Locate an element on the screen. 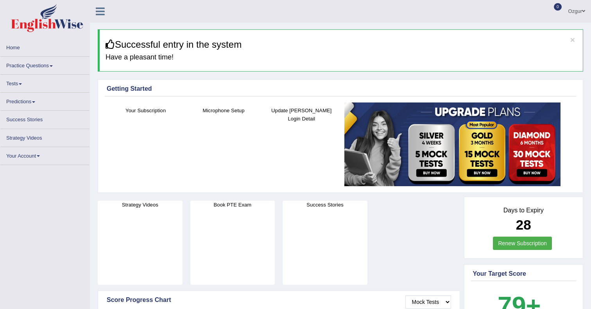 The width and height of the screenshot is (591, 309). a: Predictions is located at coordinates (45, 100).